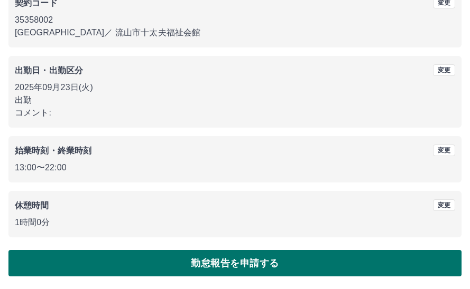 This screenshot has width=470, height=289. What do you see at coordinates (235, 113) in the screenshot?
I see `p: コメント:` at bounding box center [235, 113].